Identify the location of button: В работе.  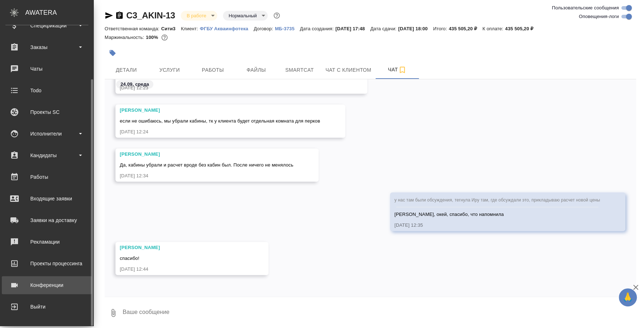
(196, 16).